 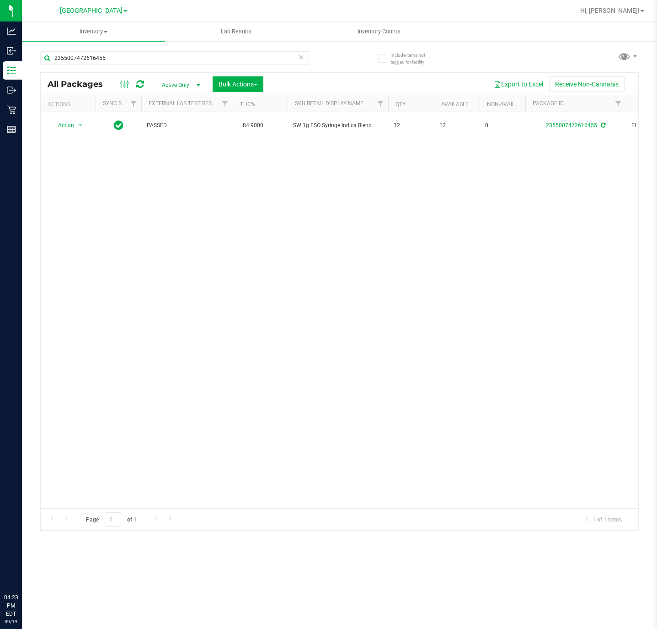 What do you see at coordinates (329, 103) in the screenshot?
I see `a: Sku Retail Display Name` at bounding box center [329, 103].